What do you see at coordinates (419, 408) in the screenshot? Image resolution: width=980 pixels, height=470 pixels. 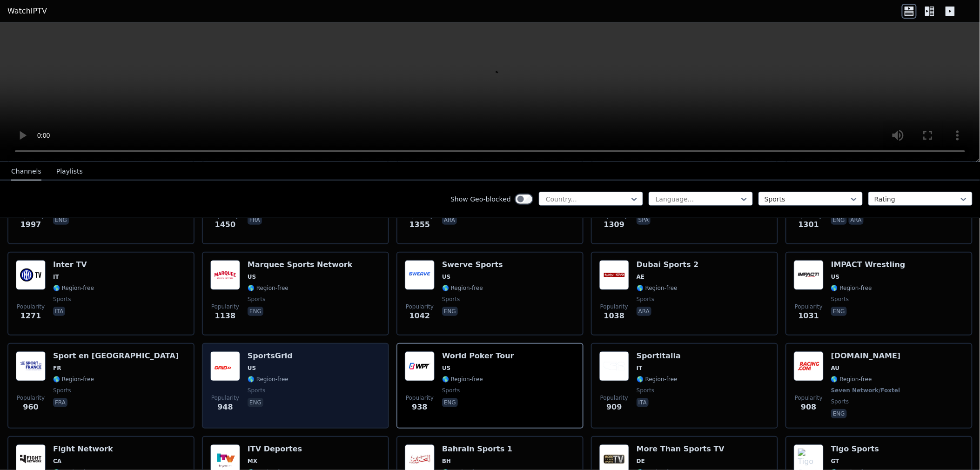 I see `span: 938` at bounding box center [419, 408].